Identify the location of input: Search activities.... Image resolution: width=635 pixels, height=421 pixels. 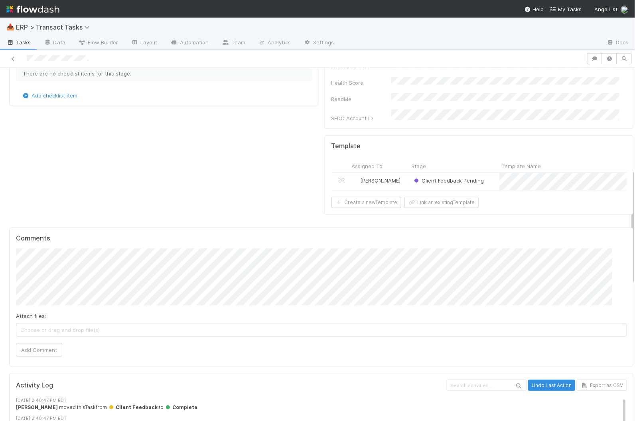
(487, 385).